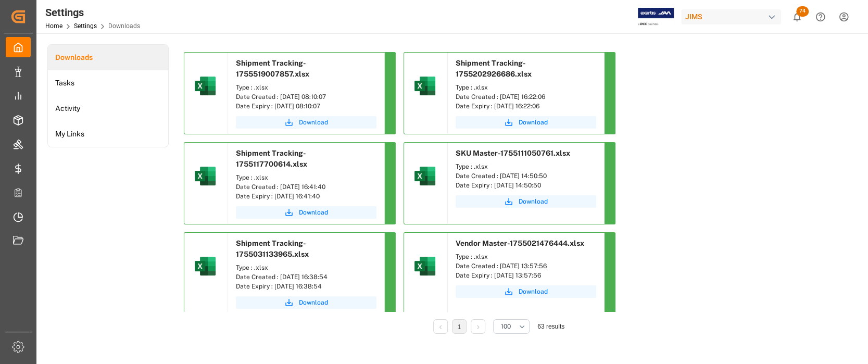 Image resolution: width=868 pixels, height=364 pixels. Describe the element at coordinates (513, 153) in the screenshot. I see `span: SKU Master-1755111050761.xlsx` at that location.